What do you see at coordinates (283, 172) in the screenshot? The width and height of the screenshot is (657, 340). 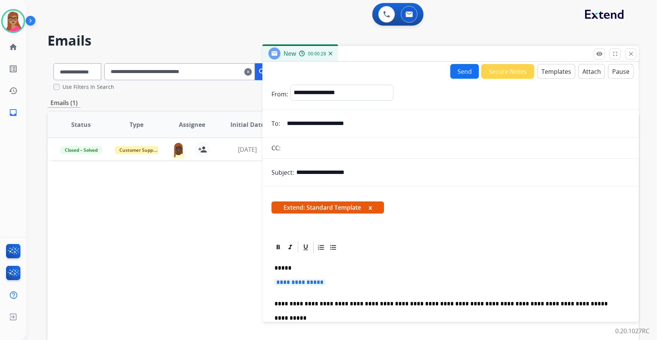 I see `p: Subject:` at bounding box center [283, 172].